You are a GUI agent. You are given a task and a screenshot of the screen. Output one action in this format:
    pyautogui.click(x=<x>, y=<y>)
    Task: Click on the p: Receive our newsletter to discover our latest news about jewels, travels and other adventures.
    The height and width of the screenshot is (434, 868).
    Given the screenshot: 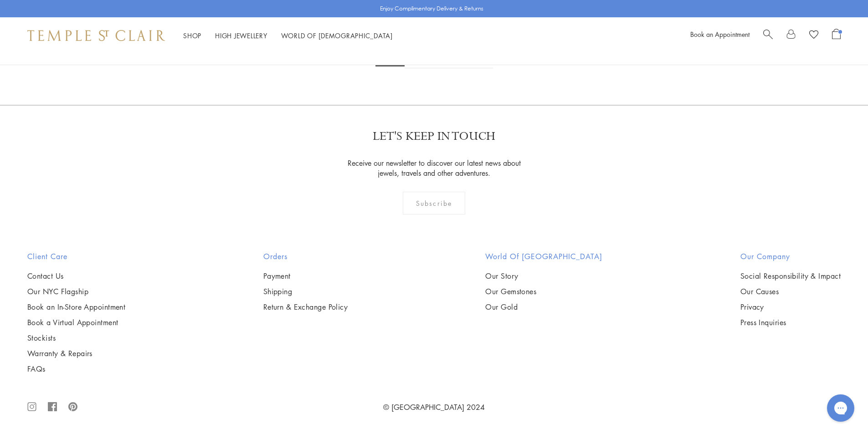 What is the action you would take?
    pyautogui.click(x=434, y=168)
    